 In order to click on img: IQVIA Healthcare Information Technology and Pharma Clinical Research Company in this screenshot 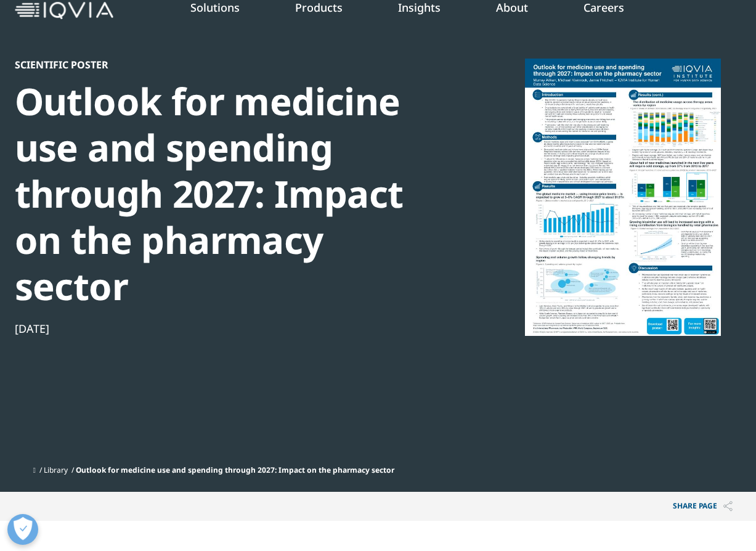, I will do `click(64, 10)`.